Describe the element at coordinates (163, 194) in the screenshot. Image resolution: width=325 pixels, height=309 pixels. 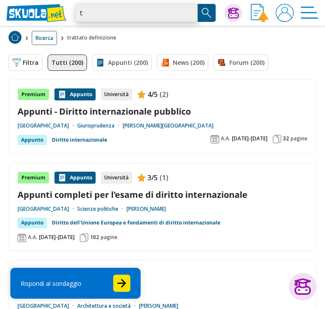
I see `a: Appunti completi per l'esame di diritto internazionale` at that location.